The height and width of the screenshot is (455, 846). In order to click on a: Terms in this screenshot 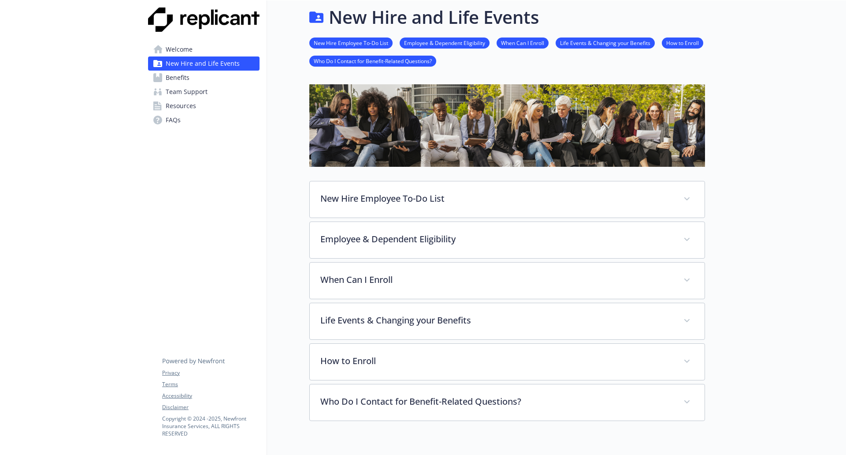, I will do `click(211, 384)`.